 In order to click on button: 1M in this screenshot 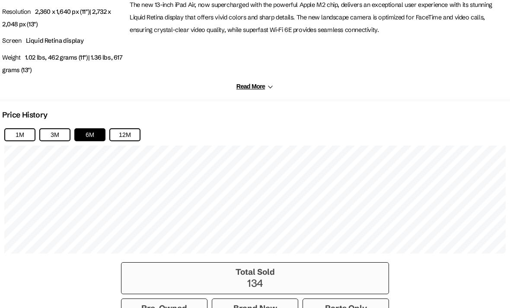, I will do `click(20, 135)`.